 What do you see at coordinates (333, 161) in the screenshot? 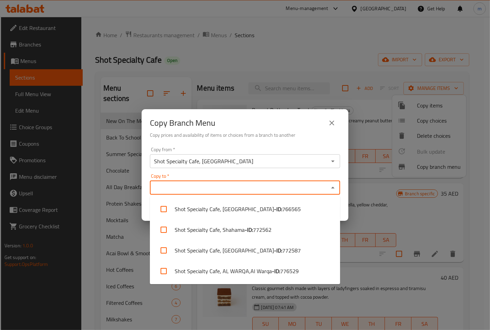
I see `button: Open` at bounding box center [333, 161].